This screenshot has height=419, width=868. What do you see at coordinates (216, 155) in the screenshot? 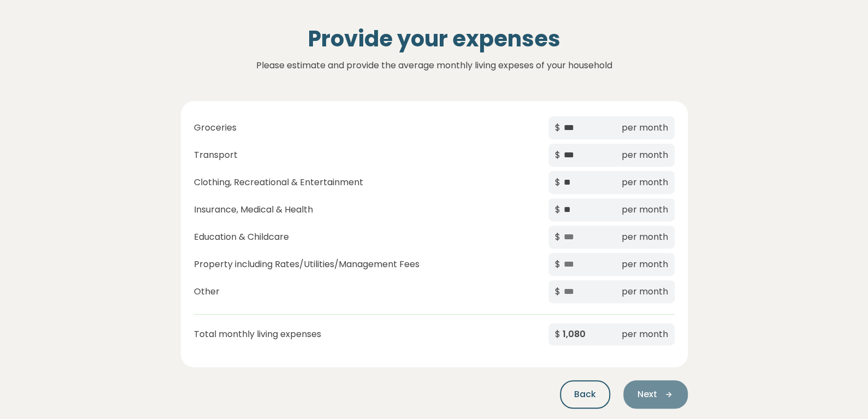
I see `span: Transport` at bounding box center [216, 155].